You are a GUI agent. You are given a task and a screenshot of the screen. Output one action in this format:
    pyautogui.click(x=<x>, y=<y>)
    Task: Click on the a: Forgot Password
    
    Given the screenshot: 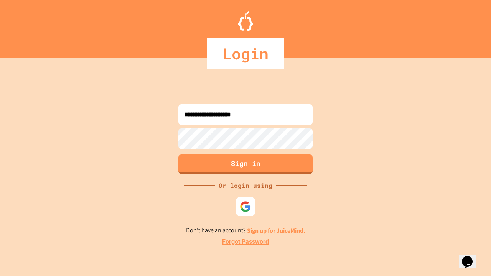 What is the action you would take?
    pyautogui.click(x=246, y=242)
    